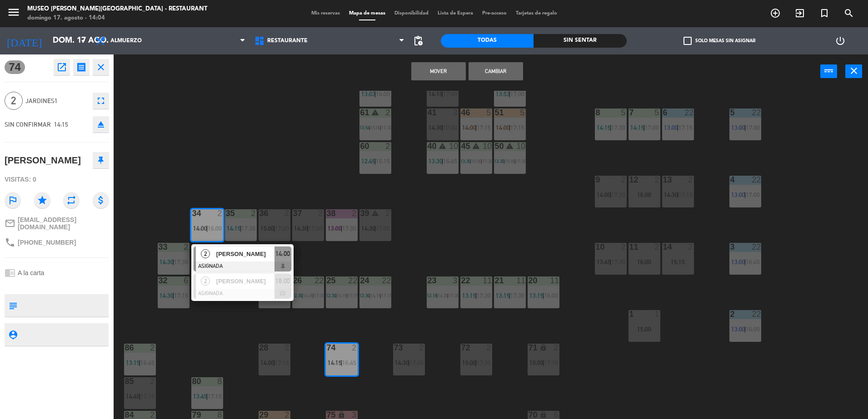  What do you see at coordinates (658, 314) in the screenshot?
I see `div: 1` at bounding box center [658, 314].